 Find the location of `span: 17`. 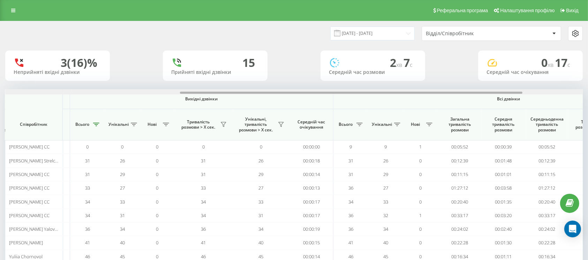

span: 17 is located at coordinates (563, 62).